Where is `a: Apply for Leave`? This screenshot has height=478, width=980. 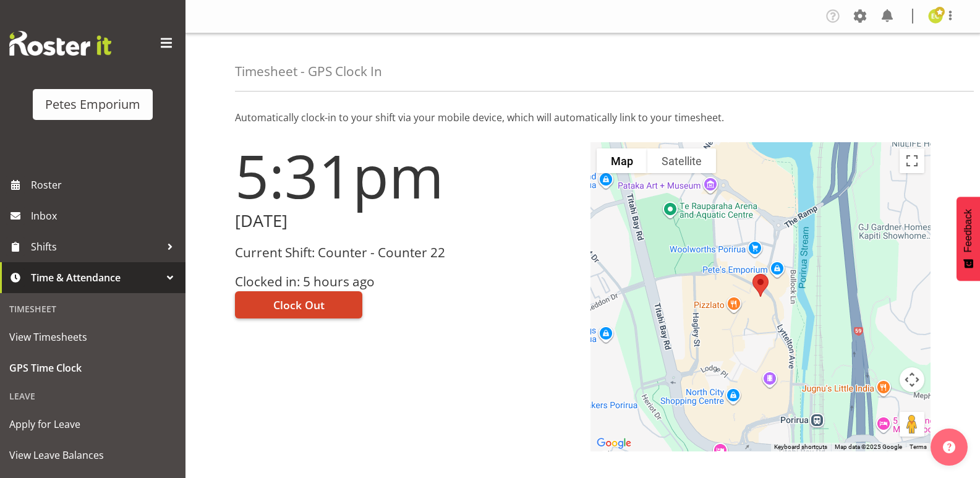 a: Apply for Leave is located at coordinates (93, 424).